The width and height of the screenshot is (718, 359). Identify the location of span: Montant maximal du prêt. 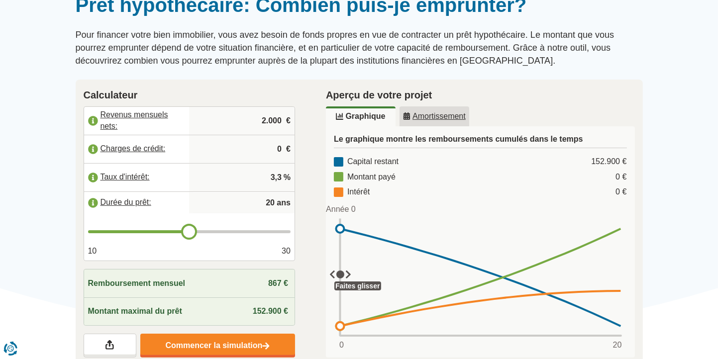
(135, 311).